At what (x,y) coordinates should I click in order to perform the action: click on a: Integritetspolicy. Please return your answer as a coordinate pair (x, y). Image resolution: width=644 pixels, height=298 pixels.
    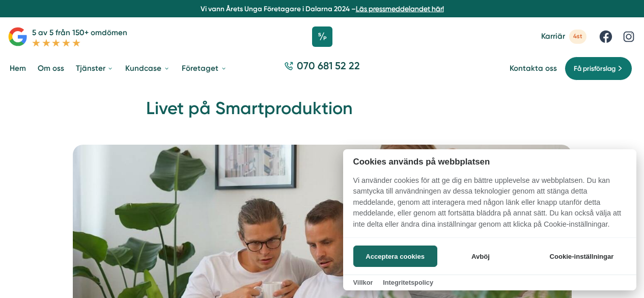
    Looking at the image, I should click on (408, 282).